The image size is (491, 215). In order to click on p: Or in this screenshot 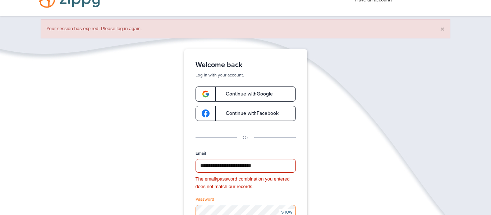, I will do `click(246, 138)`.